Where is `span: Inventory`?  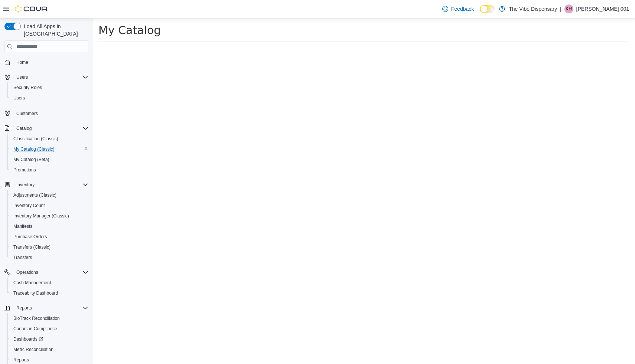 span: Inventory is located at coordinates (51, 185).